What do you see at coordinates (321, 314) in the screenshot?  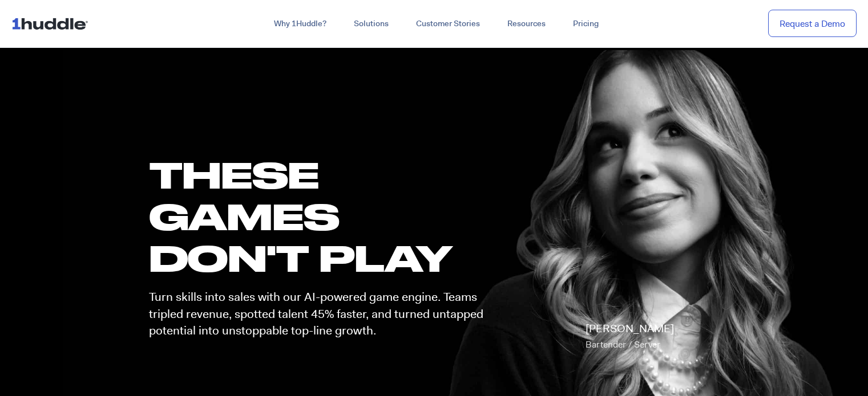 I see `p: Turn skills into sales with our AI-powered game engine. Teams tripled revenue, spotted talent 45%...` at bounding box center [321, 314].